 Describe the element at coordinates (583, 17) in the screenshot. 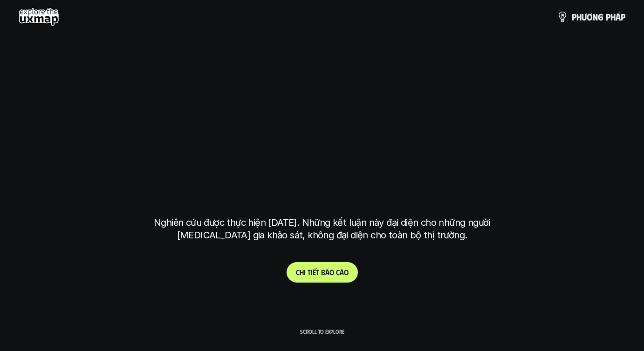

I see `span: ư` at that location.